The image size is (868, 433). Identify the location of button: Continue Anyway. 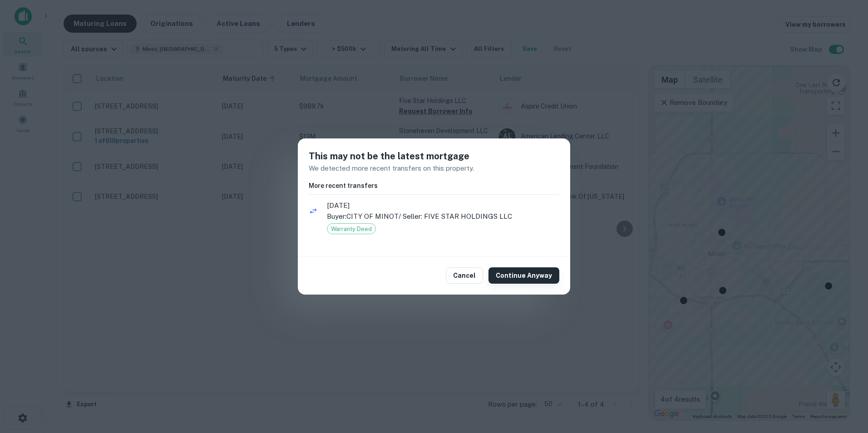
(524, 276).